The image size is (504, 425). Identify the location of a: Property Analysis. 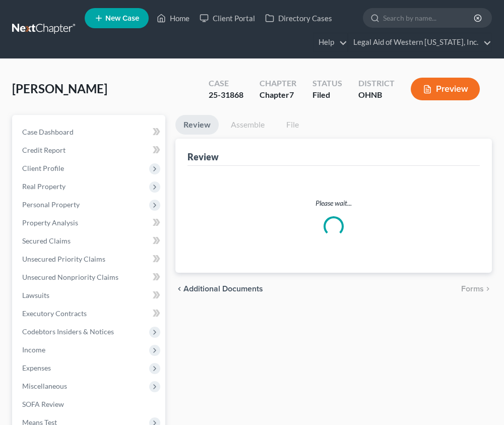
(89, 223).